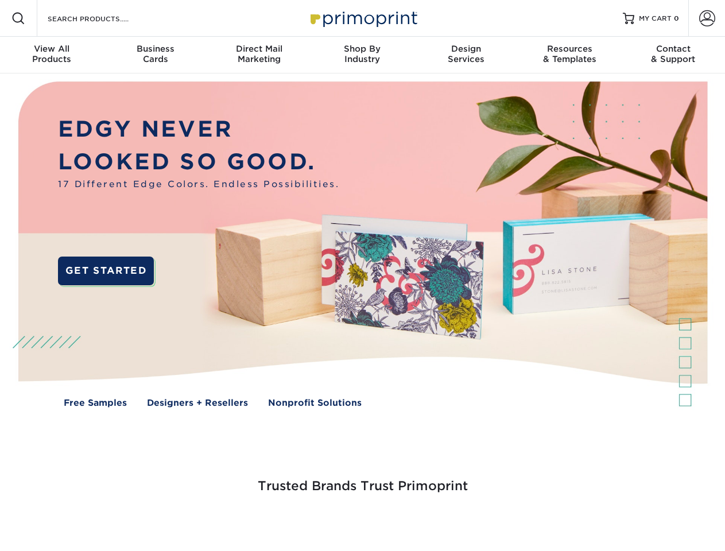 The width and height of the screenshot is (725, 551). What do you see at coordinates (570, 55) in the screenshot?
I see `a: Resources& Templates` at bounding box center [570, 55].